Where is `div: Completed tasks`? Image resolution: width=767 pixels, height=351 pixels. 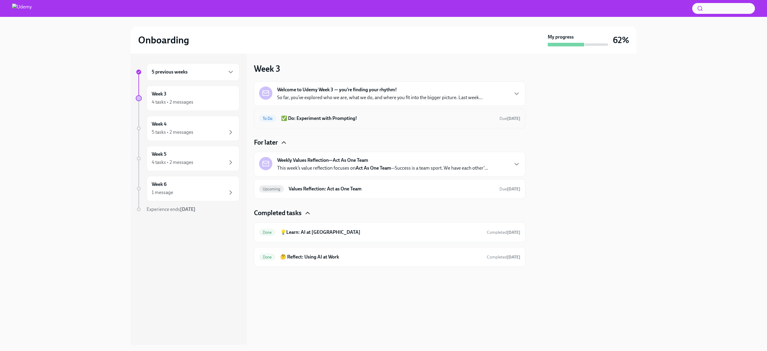 div: Completed tasks is located at coordinates (390, 213).